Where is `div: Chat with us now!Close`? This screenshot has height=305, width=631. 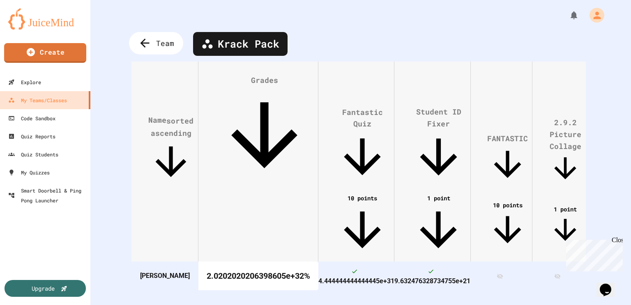 div: Chat with us now!Close is located at coordinates (30, 28).